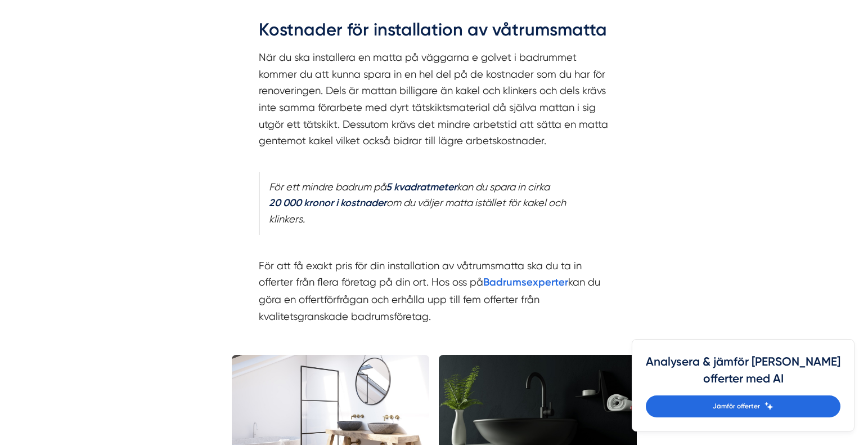 The height and width of the screenshot is (445, 868). Describe the element at coordinates (744, 406) in the screenshot. I see `a: Jämför offerter` at that location.